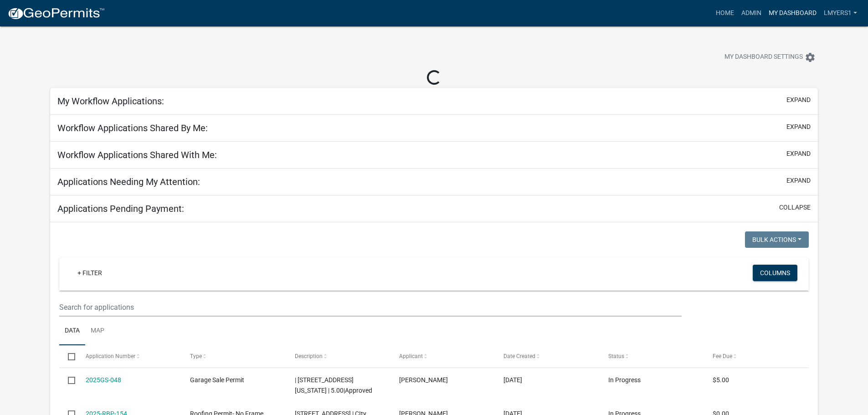 The image size is (868, 415). I want to click on datatable-header-cell: Fee Due, so click(756, 356).